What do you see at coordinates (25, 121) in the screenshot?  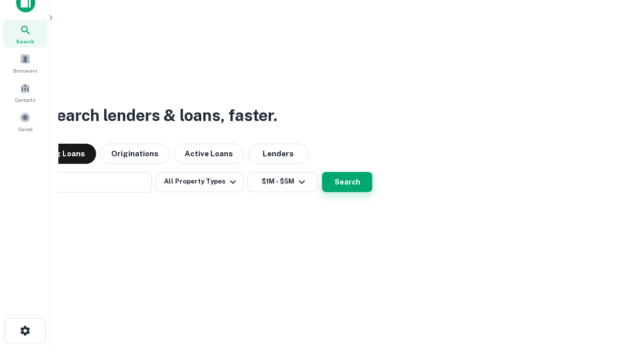 I see `a: Saved` at bounding box center [25, 121].